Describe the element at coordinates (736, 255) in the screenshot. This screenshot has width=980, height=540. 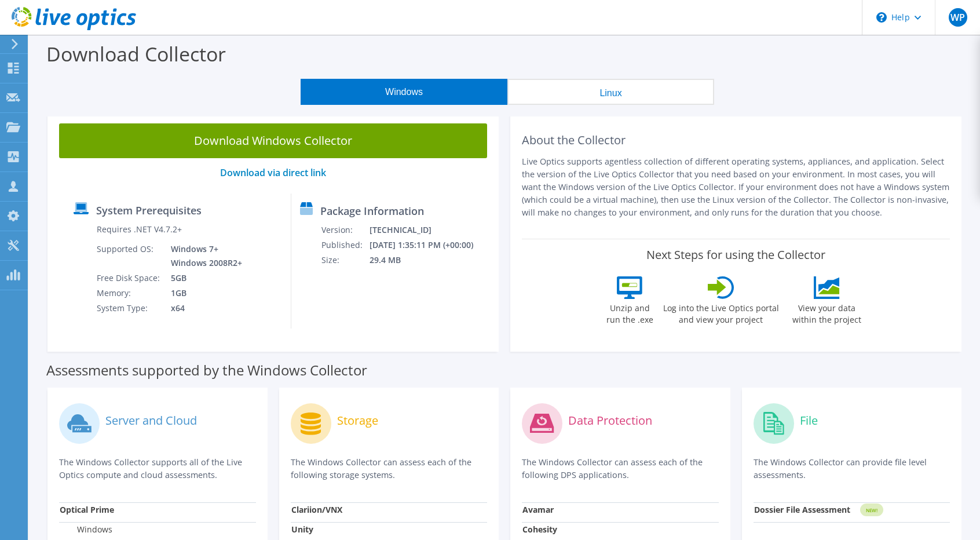
I see `label: Next Steps for using the Collector` at that location.